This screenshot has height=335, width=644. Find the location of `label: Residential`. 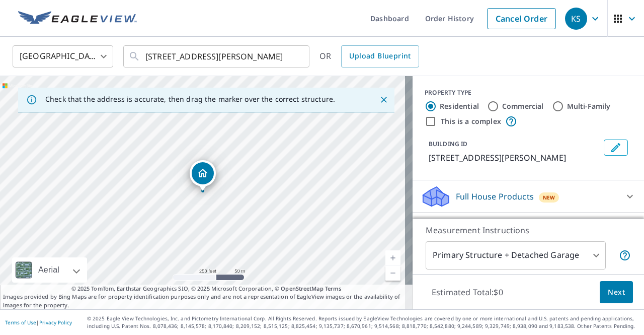

label: Residential is located at coordinates (459, 106).